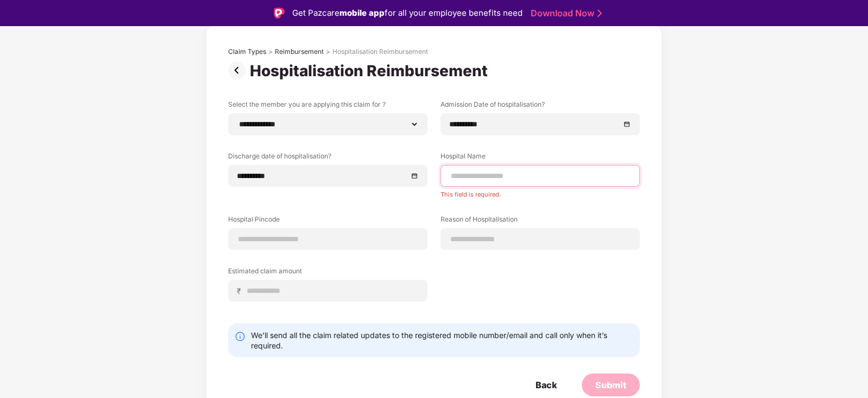 This screenshot has width=868, height=398. I want to click on label: Hospital Pincode, so click(327, 221).